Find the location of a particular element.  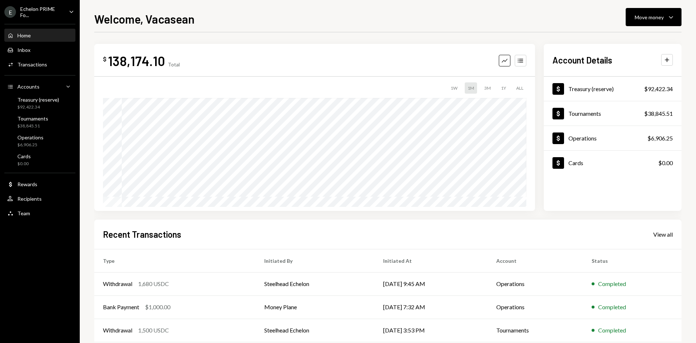

button: Move money is located at coordinates (654, 17).